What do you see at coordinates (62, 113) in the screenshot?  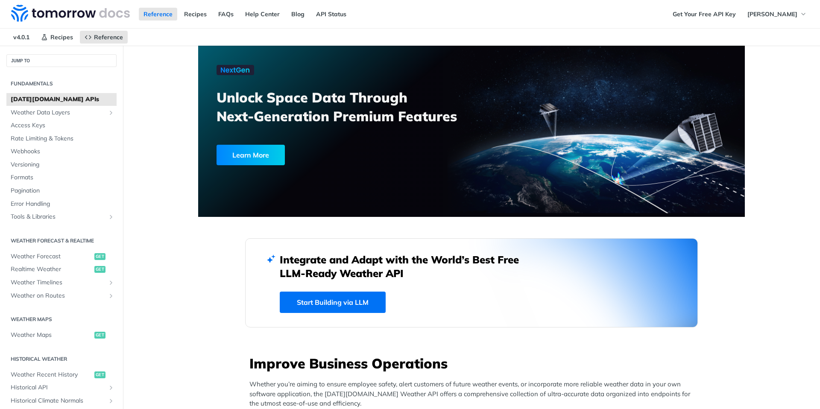 I see `a: Weather Data LayersShow subpages for Weather Data Layers` at bounding box center [62, 113].